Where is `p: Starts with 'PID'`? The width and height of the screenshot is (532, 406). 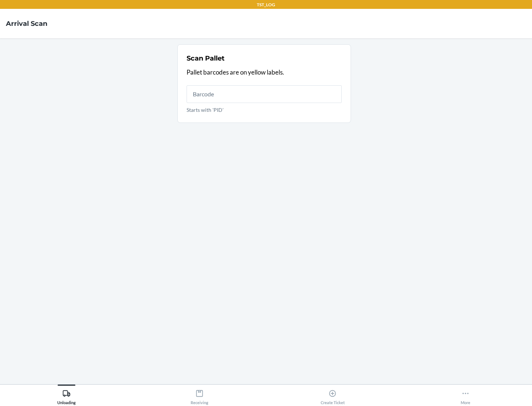
p: Starts with 'PID' is located at coordinates (264, 110).